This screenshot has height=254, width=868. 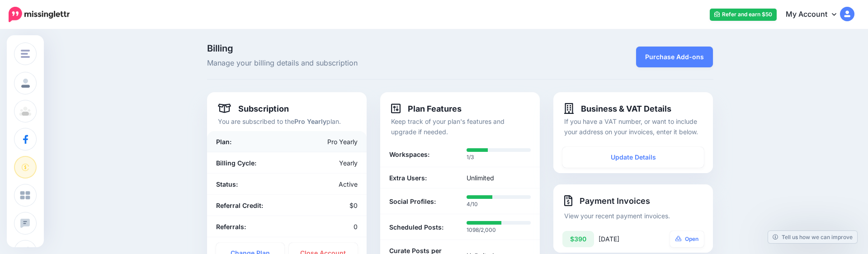 I want to click on b: Workspaces:, so click(x=409, y=154).